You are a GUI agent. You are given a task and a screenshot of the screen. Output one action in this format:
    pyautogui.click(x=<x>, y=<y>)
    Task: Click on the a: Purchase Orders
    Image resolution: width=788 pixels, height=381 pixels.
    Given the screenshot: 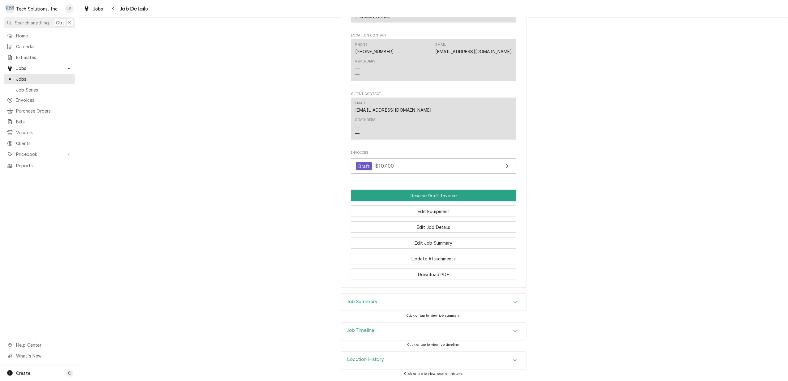 What is the action you would take?
    pyautogui.click(x=39, y=111)
    